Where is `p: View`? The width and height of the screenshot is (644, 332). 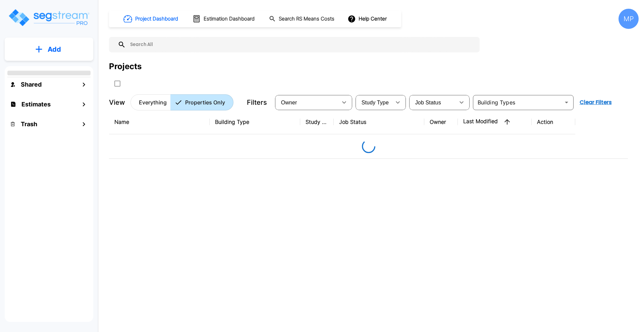
p: View is located at coordinates (117, 102).